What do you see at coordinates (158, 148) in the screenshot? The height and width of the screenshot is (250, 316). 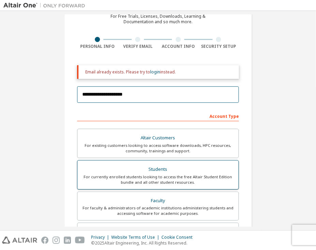 I see `div: For existing customers looking to access software downloads, HPC resources, community, trainings ...` at bounding box center [158, 148].